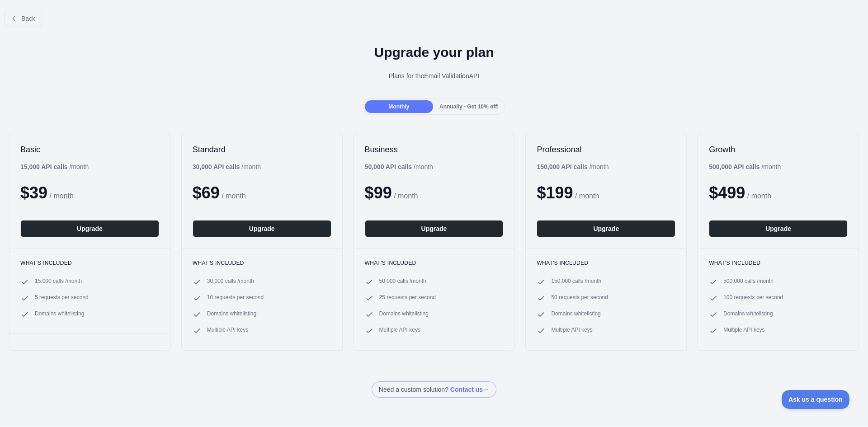 The image size is (868, 427). Describe the element at coordinates (606, 150) in the screenshot. I see `h2: Professional` at that location.